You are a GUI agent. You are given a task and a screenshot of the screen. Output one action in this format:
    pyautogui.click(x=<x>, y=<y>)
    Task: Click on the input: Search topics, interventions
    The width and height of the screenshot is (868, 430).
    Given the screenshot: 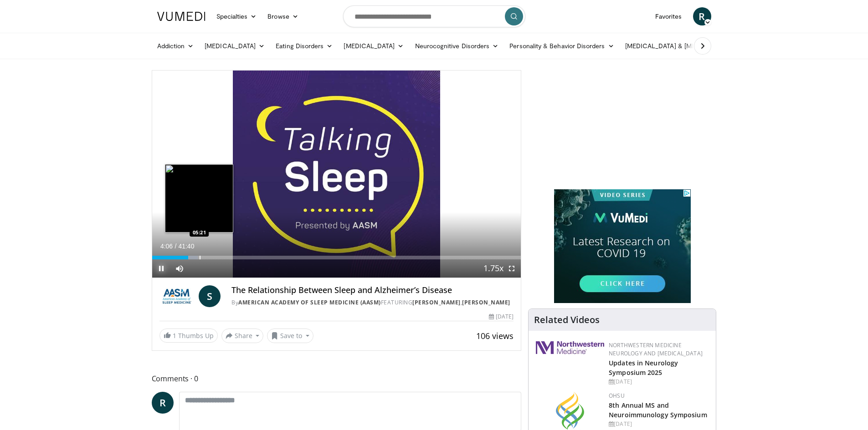 What is the action you would take?
    pyautogui.click(x=434, y=16)
    